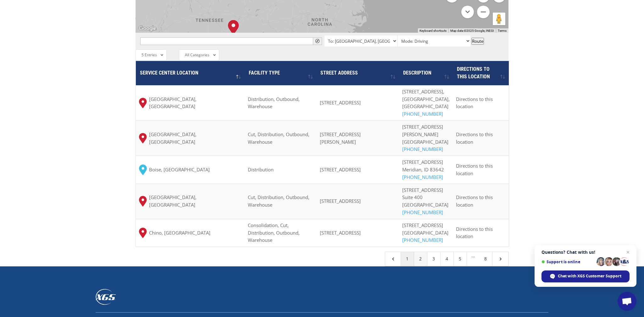 This screenshot has height=317, width=644. Describe the element at coordinates (281, 73) in the screenshot. I see `th: Facility Type : activate to sort column ascending` at that location.